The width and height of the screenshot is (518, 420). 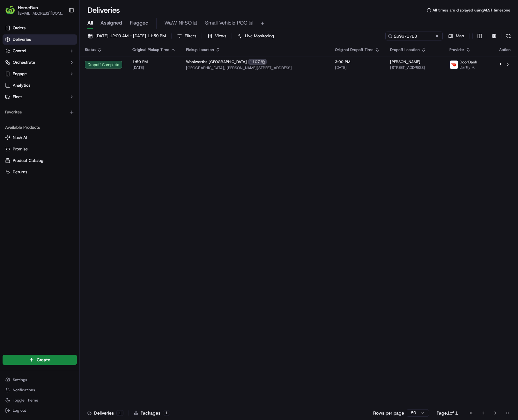 I want to click on button: Control, so click(x=40, y=51).